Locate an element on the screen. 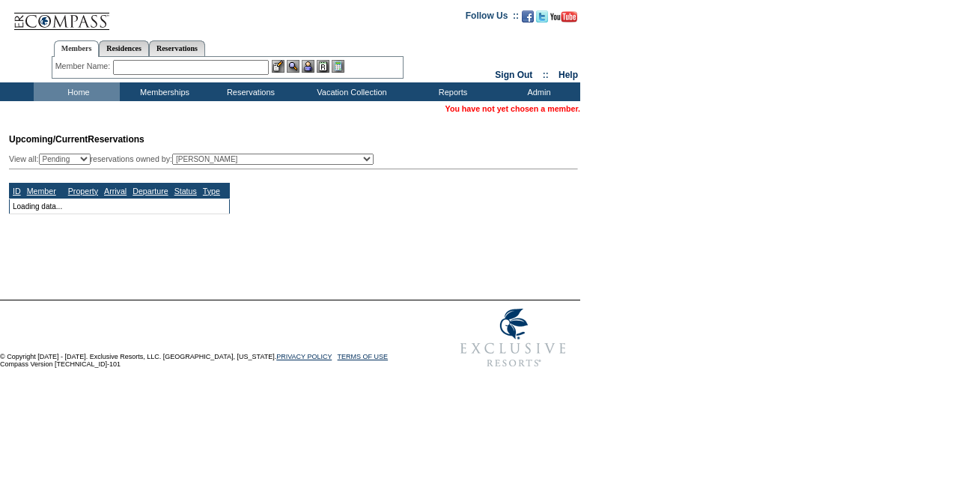  a: Status is located at coordinates (186, 191).